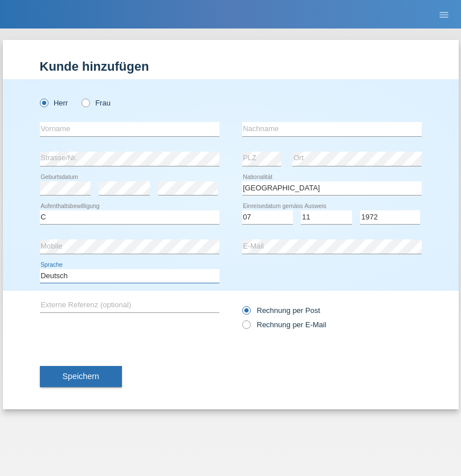 Image resolution: width=461 pixels, height=476 pixels. Describe the element at coordinates (54, 103) in the screenshot. I see `label: Herr` at that location.